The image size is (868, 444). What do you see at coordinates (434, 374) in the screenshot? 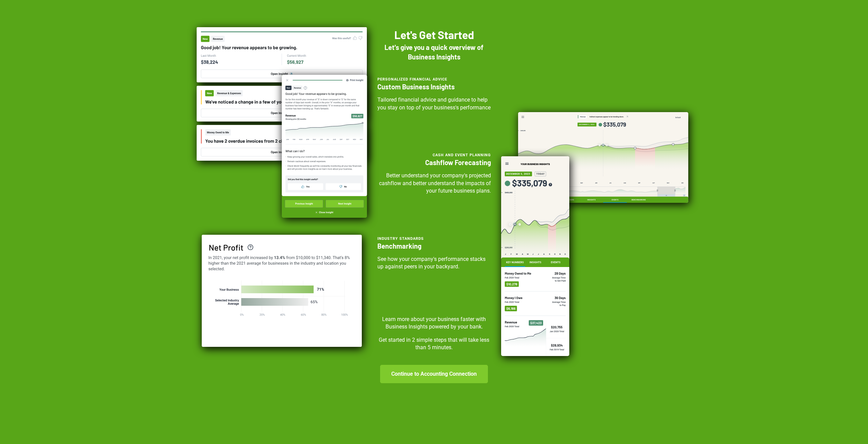
I see `button: Continue to Accounting Connection` at bounding box center [434, 374].